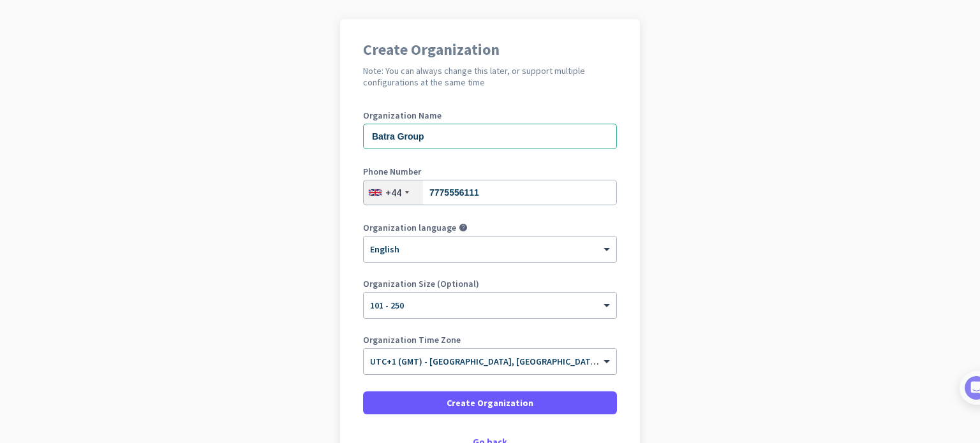 The width and height of the screenshot is (980, 443). I want to click on h1: Create Organization, so click(490, 49).